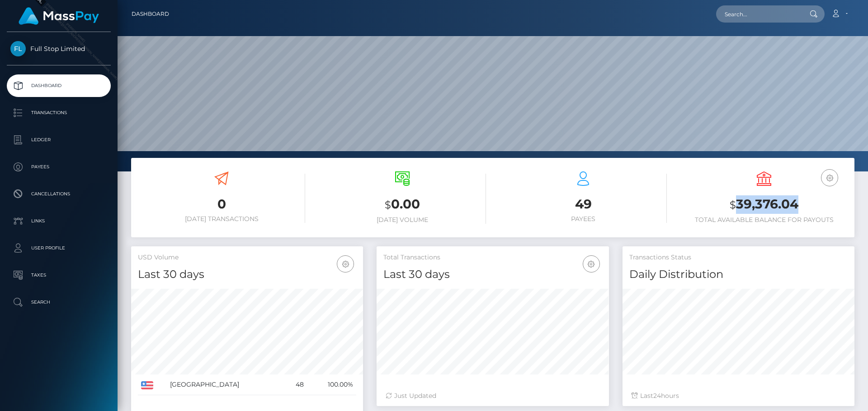 This screenshot has height=411, width=868. What do you see at coordinates (59, 275) in the screenshot?
I see `a: Taxes` at bounding box center [59, 275].